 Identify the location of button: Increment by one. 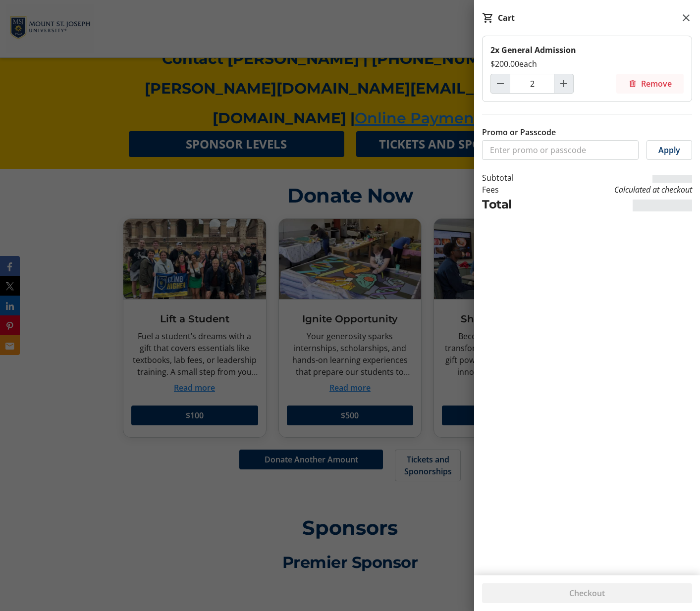
(564, 84).